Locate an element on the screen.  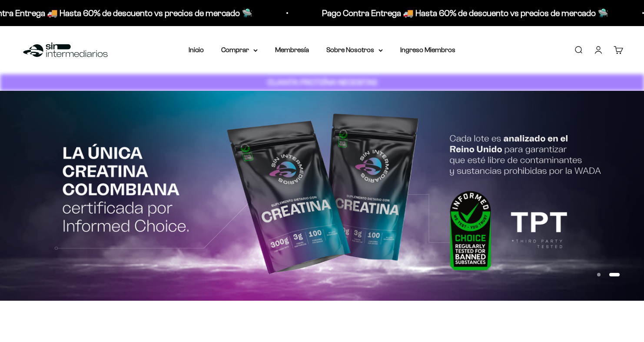
strong: CUANTA PROTEÍNA NECESITAS is located at coordinates (322, 82).